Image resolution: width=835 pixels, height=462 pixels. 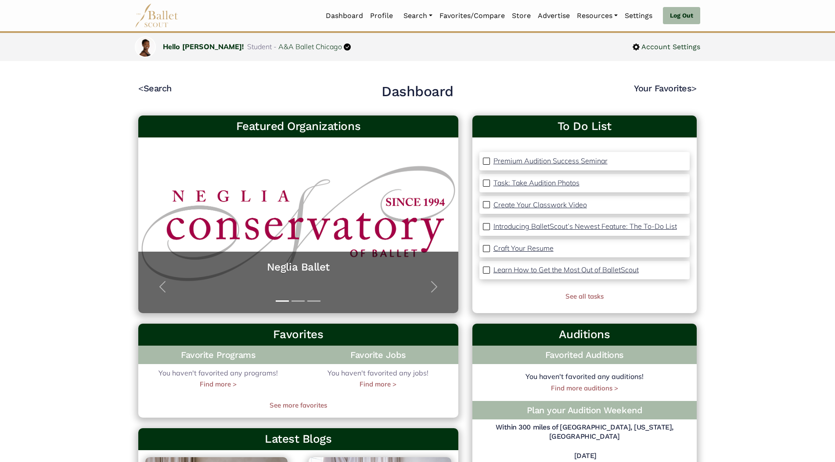 What do you see at coordinates (540, 205) in the screenshot?
I see `p: Create Your Classwork Video` at bounding box center [540, 205].